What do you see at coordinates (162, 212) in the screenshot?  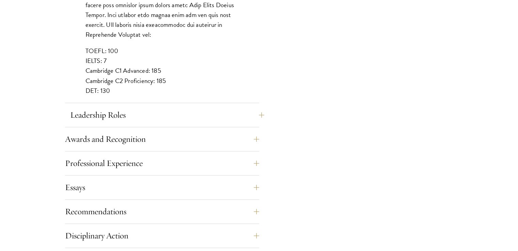 I see `button: Recommendations` at bounding box center [162, 212].